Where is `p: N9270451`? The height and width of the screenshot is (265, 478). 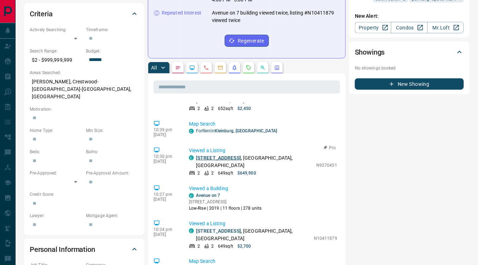
p: N9270451 is located at coordinates (327, 165).